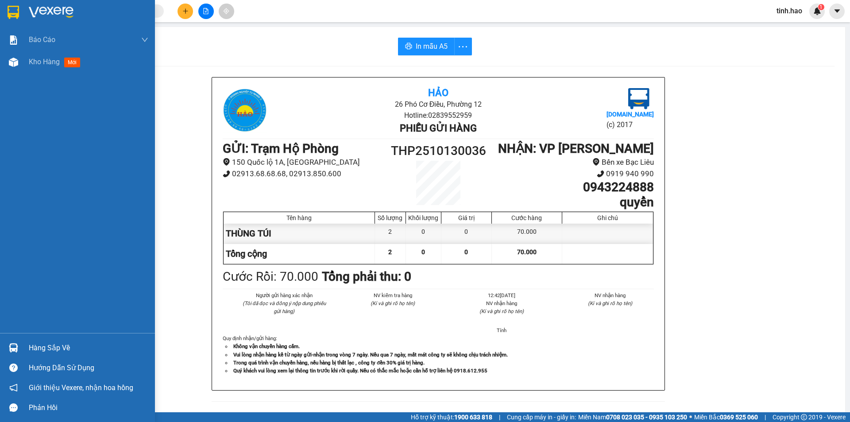  What do you see at coordinates (44, 62) in the screenshot?
I see `span: Kho hàng` at bounding box center [44, 62].